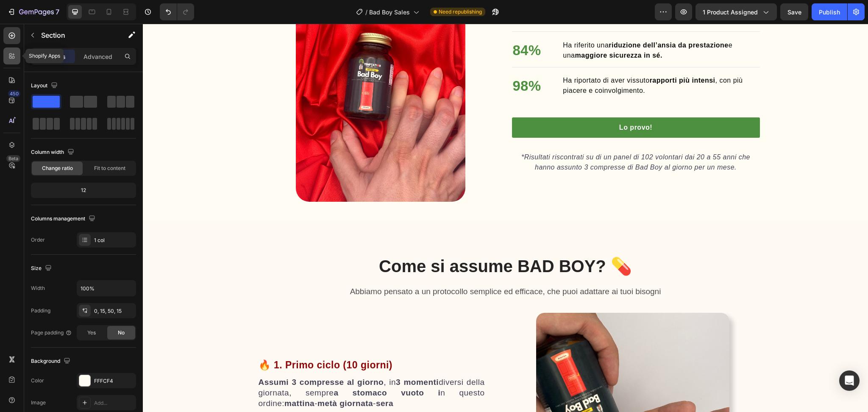  Describe the element at coordinates (274, 358) in the screenshot. I see `strong: 3 momenti` at that location.